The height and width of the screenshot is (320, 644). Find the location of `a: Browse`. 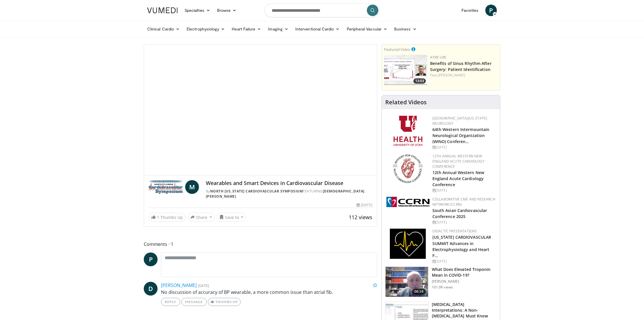

a: Browse is located at coordinates (227, 10).